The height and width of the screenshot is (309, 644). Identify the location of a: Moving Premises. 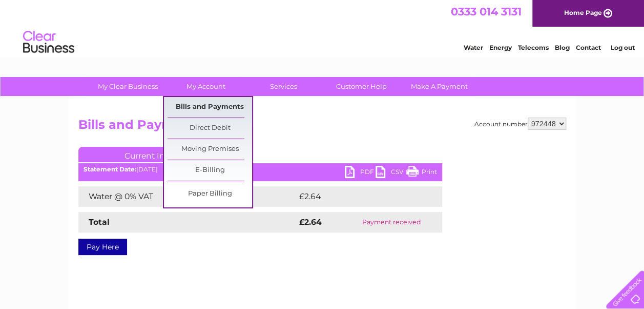
(210, 149).